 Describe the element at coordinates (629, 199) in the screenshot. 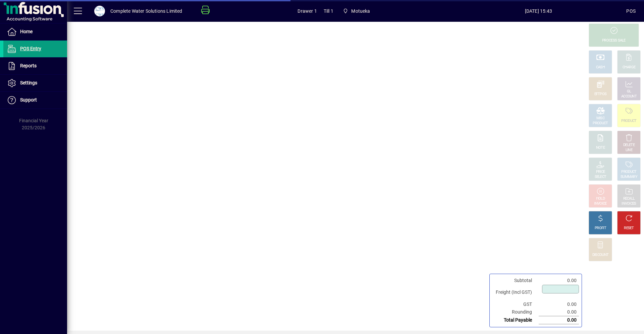

I see `div: RECALL` at that location.